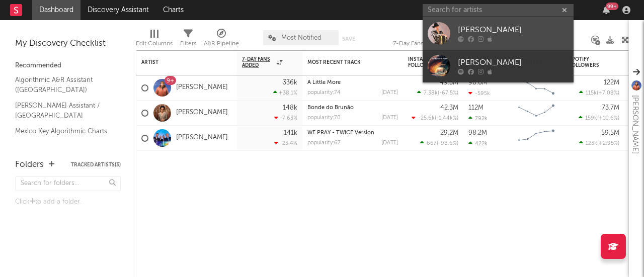 This screenshot has width=644, height=277. What do you see at coordinates (68, 66) in the screenshot?
I see `div: Recommended` at bounding box center [68, 66].